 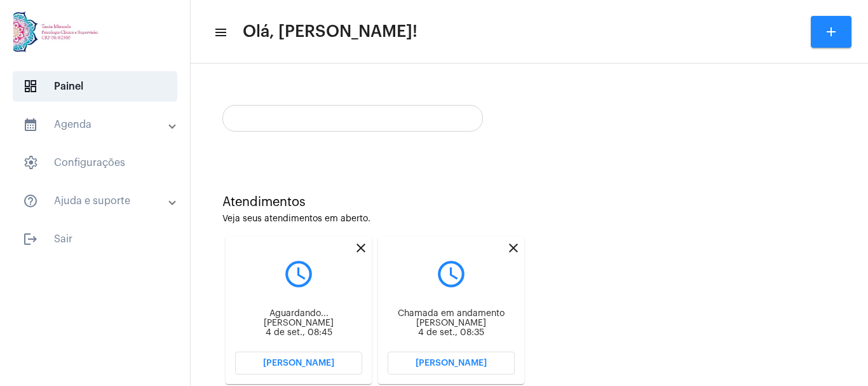 What do you see at coordinates (298, 333) in the screenshot?
I see `div: 4 de set., 08:45` at bounding box center [298, 333].